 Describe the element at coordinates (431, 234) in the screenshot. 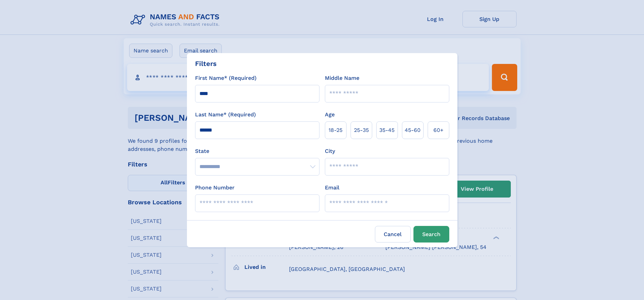

I see `button: Search` at that location.